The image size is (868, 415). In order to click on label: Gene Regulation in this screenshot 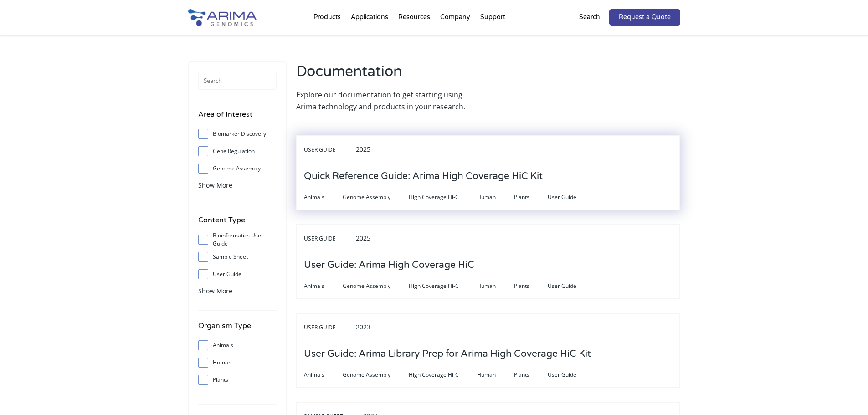, I will do `click(237, 152)`.